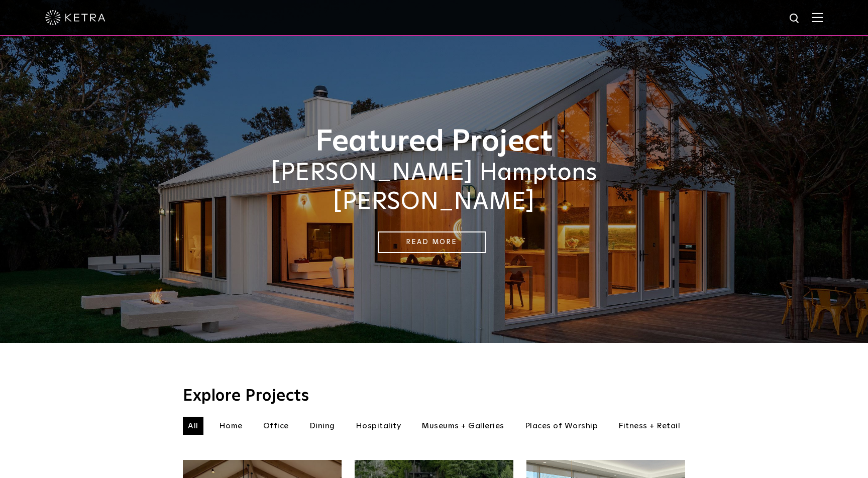 The width and height of the screenshot is (868, 478). I want to click on li: Fitness + Retail, so click(649, 426).